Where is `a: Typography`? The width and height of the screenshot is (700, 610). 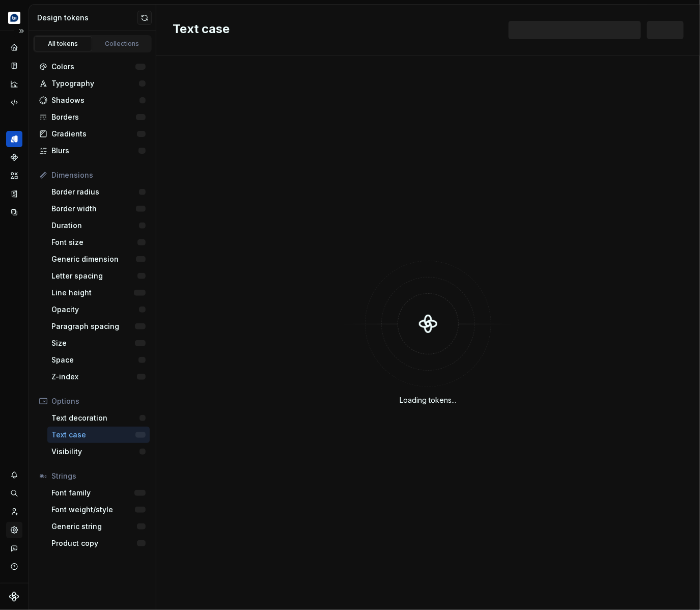
a: Typography is located at coordinates (92, 83).